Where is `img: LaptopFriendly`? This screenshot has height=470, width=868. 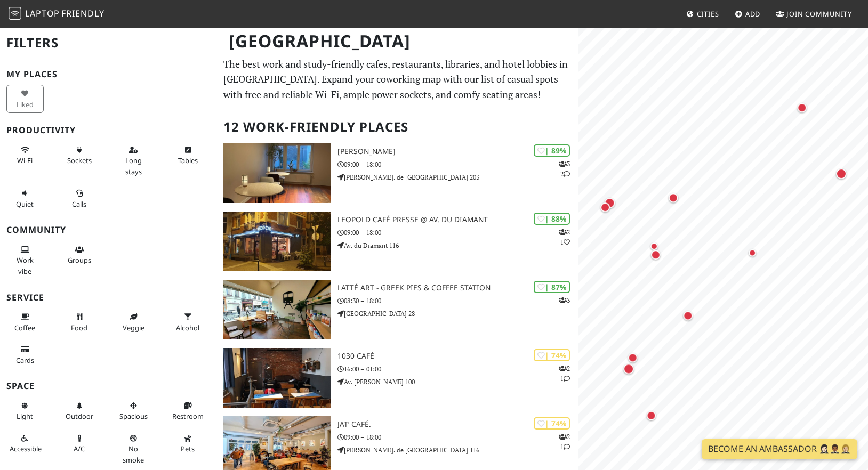
img: LaptopFriendly is located at coordinates (15, 13).